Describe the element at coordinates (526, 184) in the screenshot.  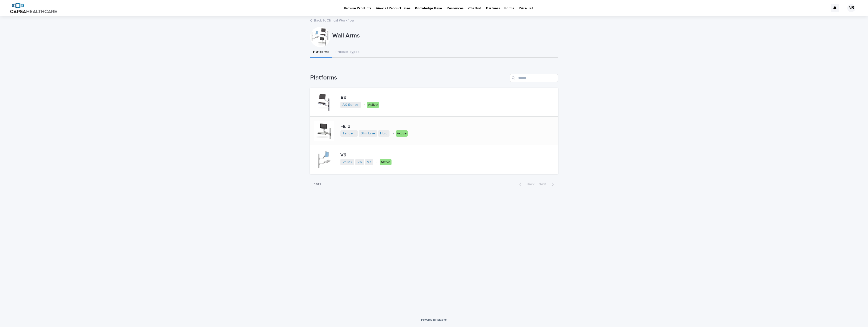
I see `button: Back` at that location.